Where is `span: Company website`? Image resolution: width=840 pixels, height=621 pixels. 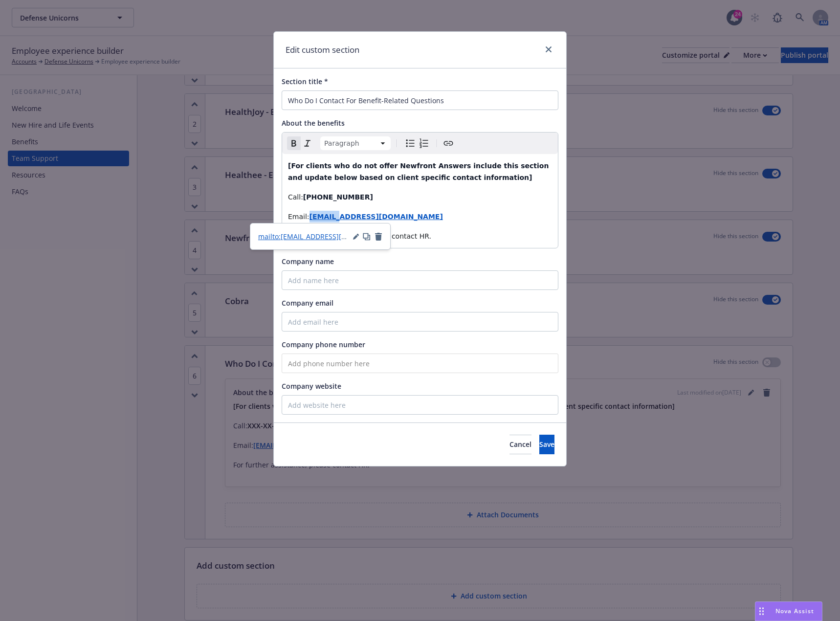
span: Company website is located at coordinates (311, 386).